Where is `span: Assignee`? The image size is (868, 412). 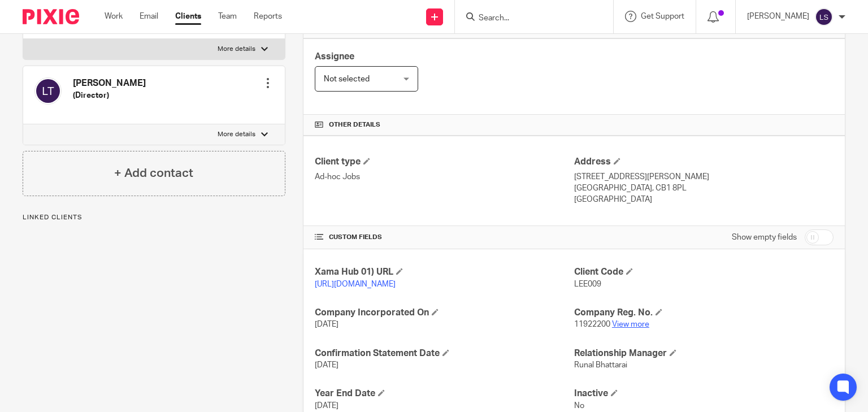 span: Assignee is located at coordinates (335, 57).